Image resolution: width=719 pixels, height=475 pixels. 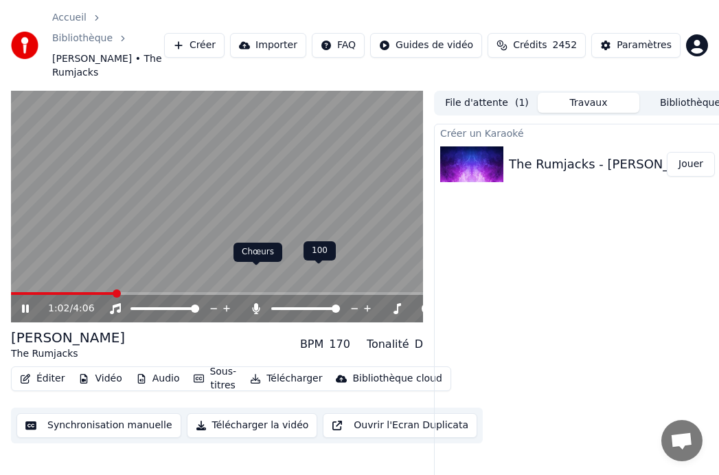 What do you see at coordinates (99, 425) in the screenshot?
I see `button: Synchronisation manuelle` at bounding box center [99, 425].